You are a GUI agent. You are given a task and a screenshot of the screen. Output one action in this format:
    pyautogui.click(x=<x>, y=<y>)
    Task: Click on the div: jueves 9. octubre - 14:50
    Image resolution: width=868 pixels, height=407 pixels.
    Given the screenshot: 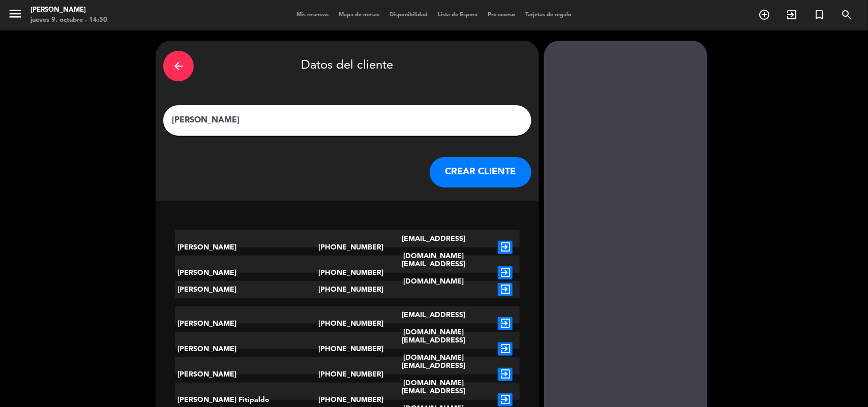 What is the action you would take?
    pyautogui.click(x=69, y=20)
    